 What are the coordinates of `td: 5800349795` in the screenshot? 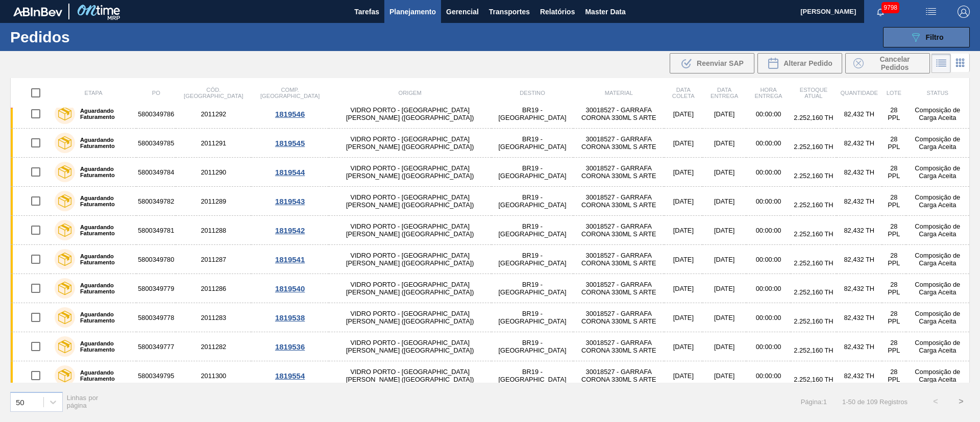 It's located at (156, 376).